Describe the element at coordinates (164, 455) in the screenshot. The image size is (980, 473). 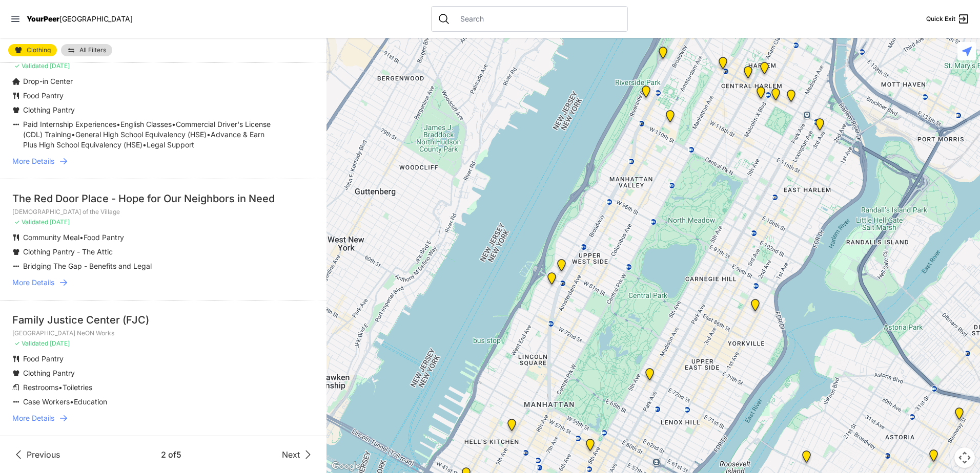
I see `span: 2` at that location.